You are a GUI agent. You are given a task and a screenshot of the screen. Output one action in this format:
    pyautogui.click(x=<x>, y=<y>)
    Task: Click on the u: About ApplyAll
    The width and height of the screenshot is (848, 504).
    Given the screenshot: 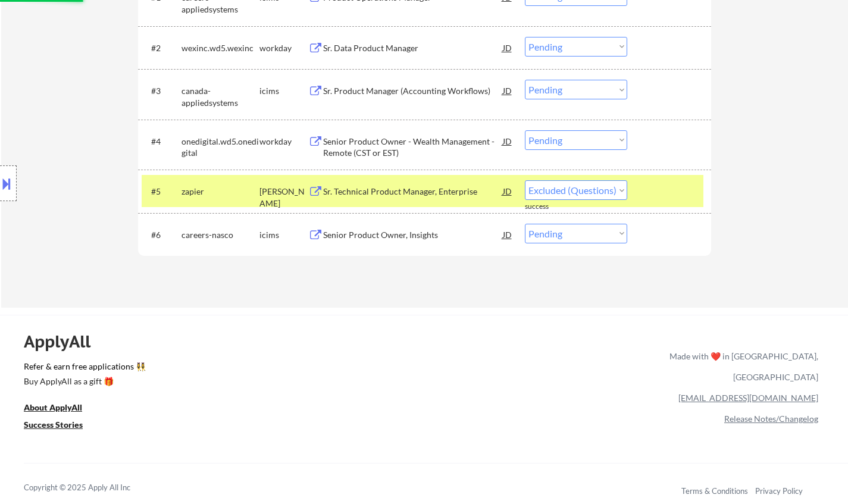 What is the action you would take?
    pyautogui.click(x=53, y=407)
    